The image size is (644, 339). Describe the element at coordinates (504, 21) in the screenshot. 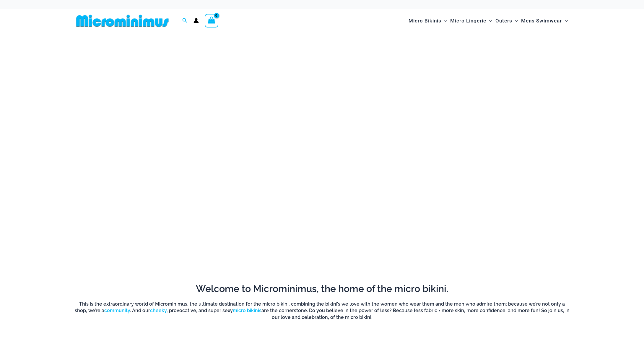

I see `span: Outers` at that location.